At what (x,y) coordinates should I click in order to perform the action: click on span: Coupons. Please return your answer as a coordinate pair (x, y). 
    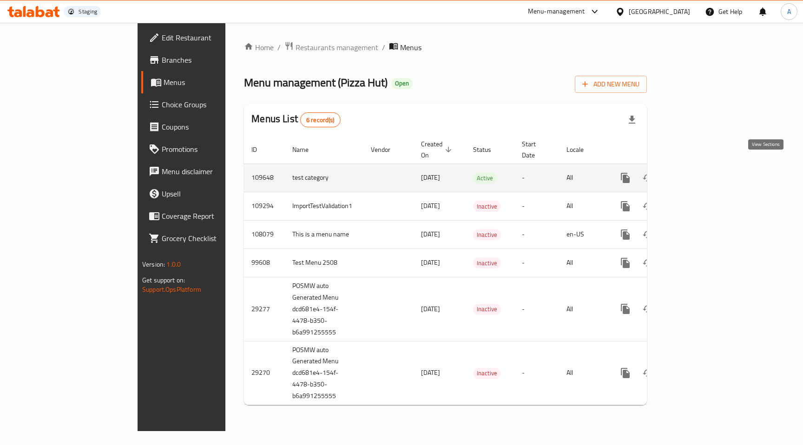
    Looking at the image, I should click on (213, 127).